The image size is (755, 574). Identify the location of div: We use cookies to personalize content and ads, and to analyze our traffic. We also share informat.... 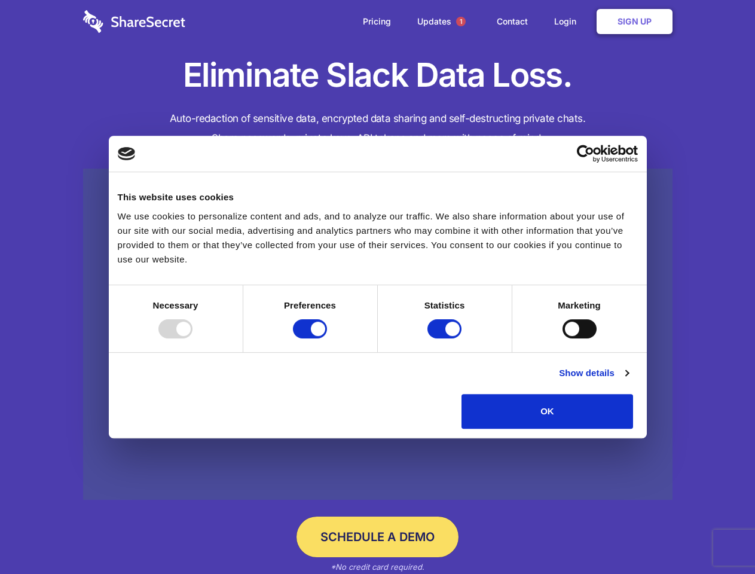
(378, 238).